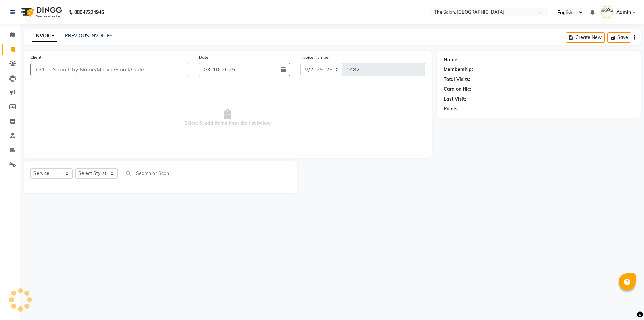 This screenshot has height=320, width=644. I want to click on span: Admin, so click(624, 12).